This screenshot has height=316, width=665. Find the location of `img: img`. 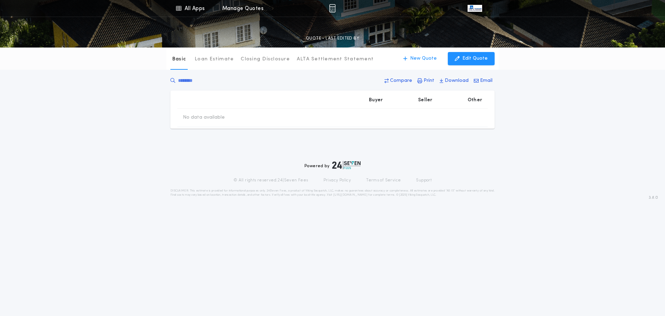

img: img is located at coordinates (332, 8).